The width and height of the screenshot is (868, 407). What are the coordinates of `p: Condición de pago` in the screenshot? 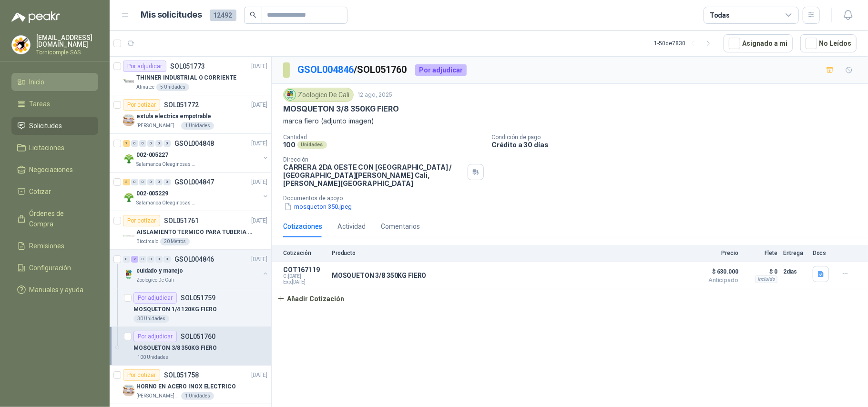 It's located at (678, 137).